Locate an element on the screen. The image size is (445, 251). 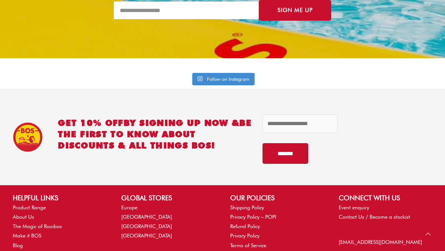
a: Make it BOS is located at coordinates (27, 236).